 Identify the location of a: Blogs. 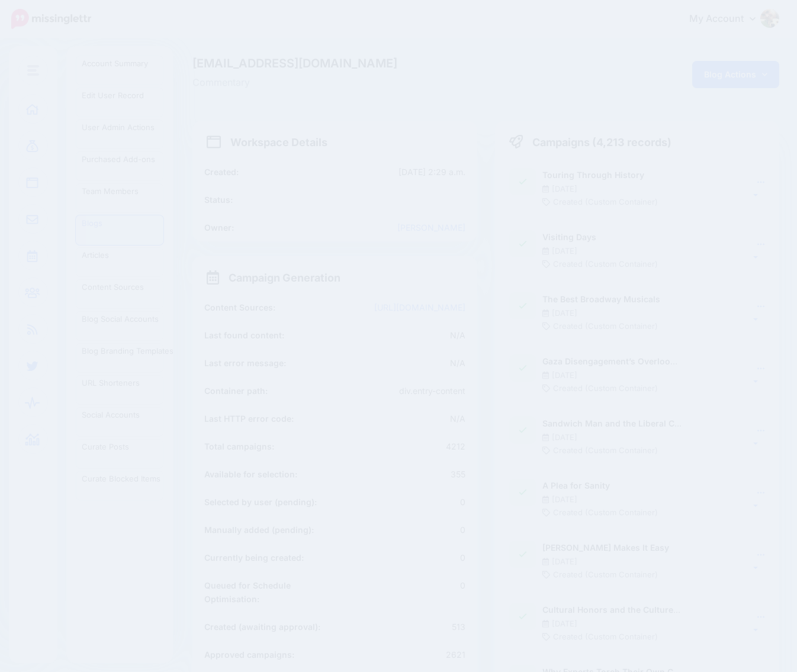
(120, 230).